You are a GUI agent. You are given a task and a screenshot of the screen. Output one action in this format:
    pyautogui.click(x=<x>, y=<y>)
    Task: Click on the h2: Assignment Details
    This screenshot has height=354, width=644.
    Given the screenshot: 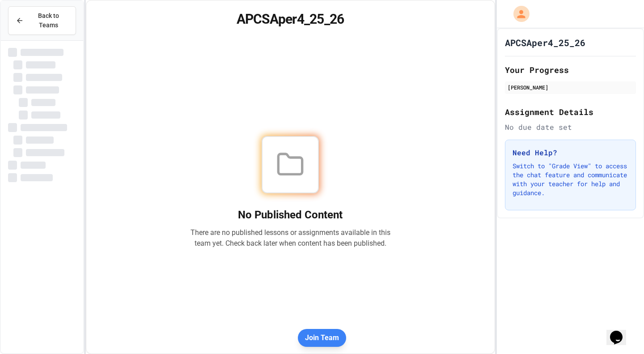 What is the action you would take?
    pyautogui.click(x=570, y=112)
    